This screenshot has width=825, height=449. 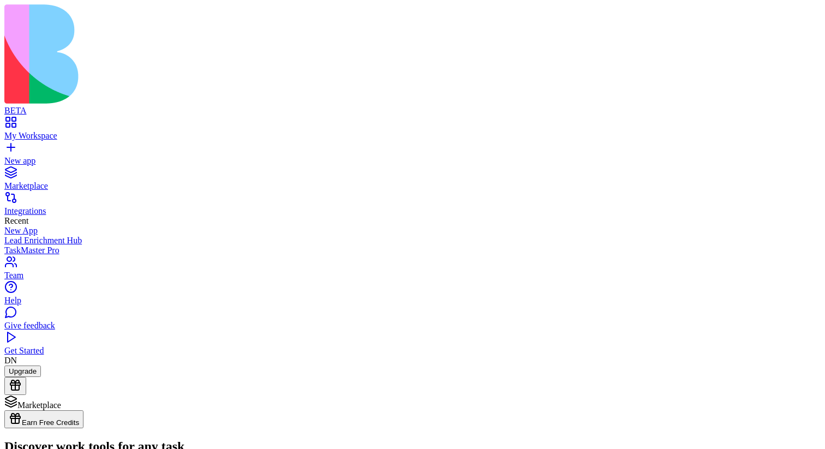 What do you see at coordinates (413, 161) in the screenshot?
I see `div: New app` at bounding box center [413, 161].